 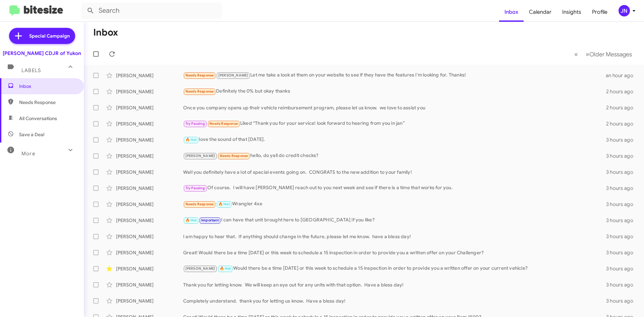 I want to click on a: Profile, so click(x=599, y=12).